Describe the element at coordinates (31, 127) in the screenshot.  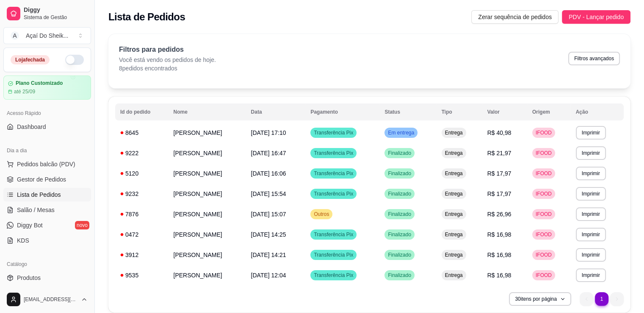
I see `span: Dashboard` at that location.